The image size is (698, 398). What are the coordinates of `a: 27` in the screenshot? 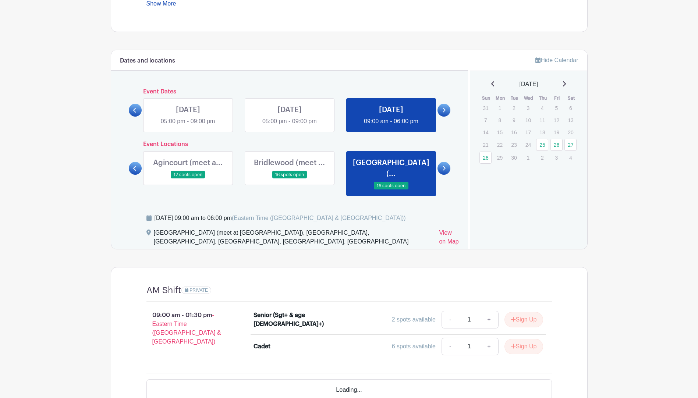 It's located at (571, 145).